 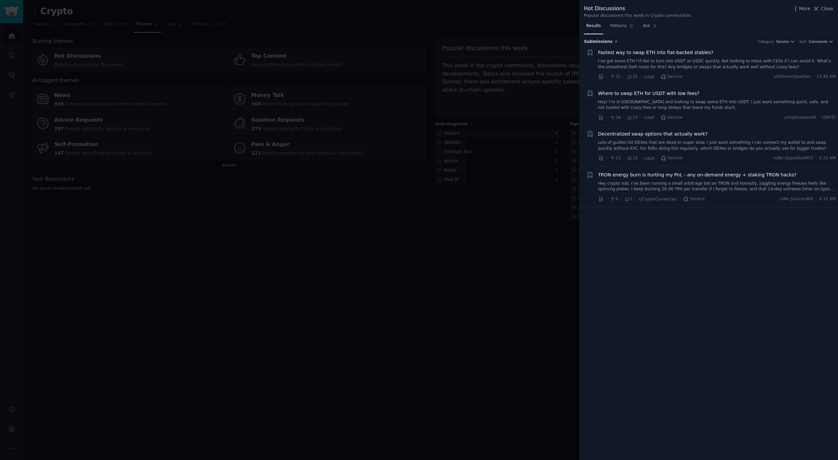 I want to click on a: Fastest way to swap ETH into fiat-backed stables?, so click(x=656, y=52).